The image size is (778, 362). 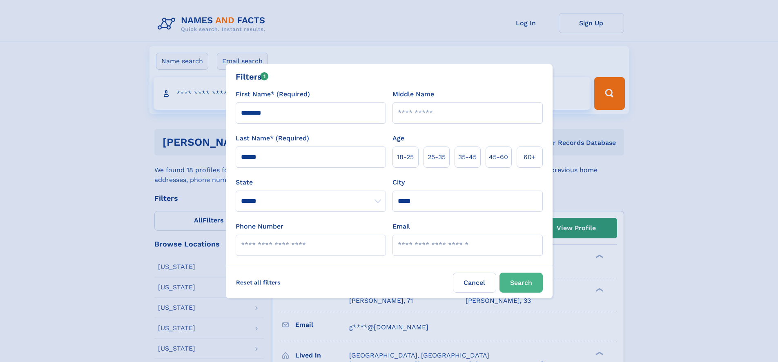 I want to click on span: 25‑35, so click(x=437, y=157).